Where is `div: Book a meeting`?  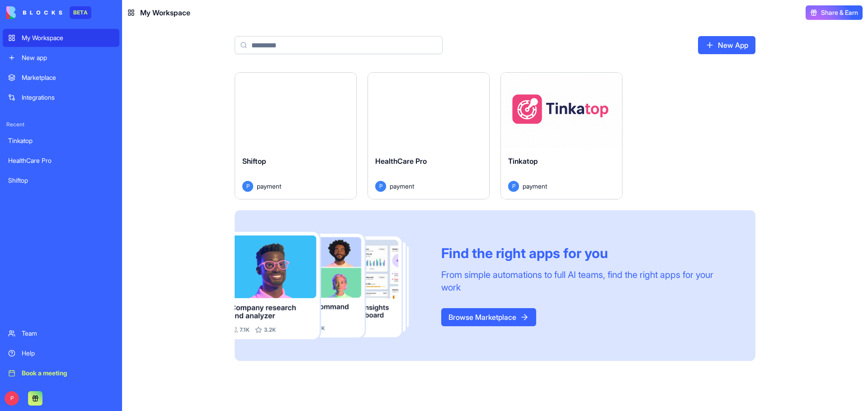 div: Book a meeting is located at coordinates (68, 374).